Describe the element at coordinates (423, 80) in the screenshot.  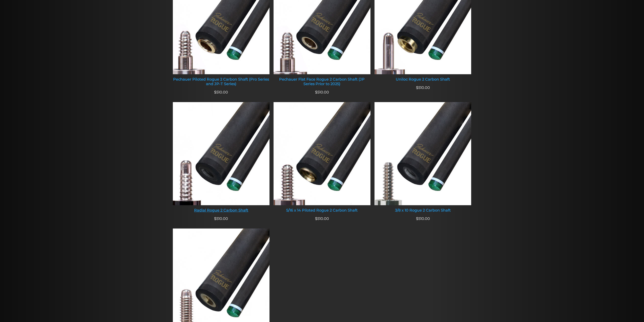
I see `div: Uniloc Rogue 2 Carbon Shaft` at that location.